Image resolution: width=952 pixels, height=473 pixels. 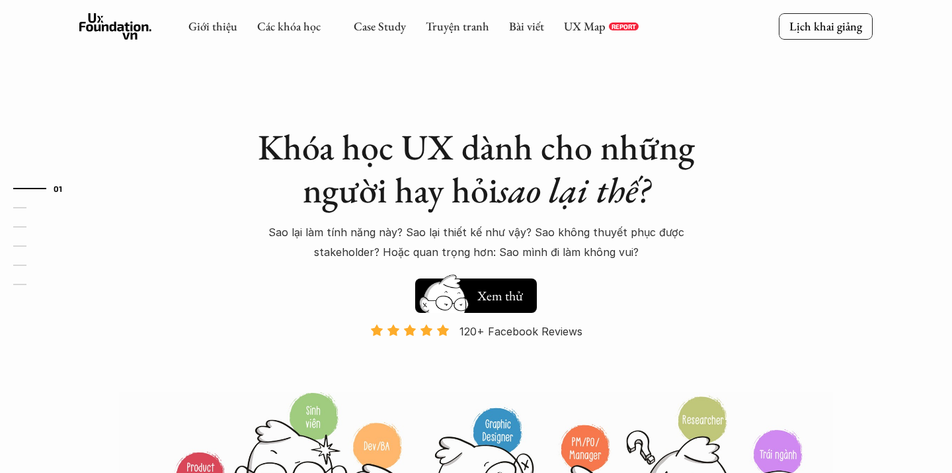 I want to click on a: Truyện tranh, so click(x=457, y=26).